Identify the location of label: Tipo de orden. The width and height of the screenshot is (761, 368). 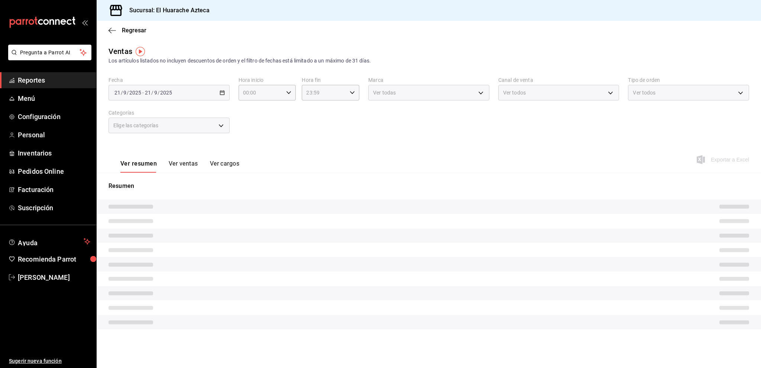
(689, 80).